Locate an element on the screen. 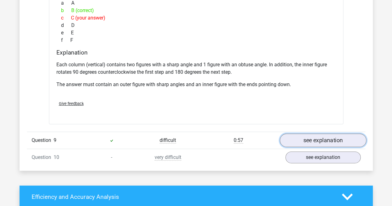 This screenshot has width=392, height=206. h4: Explanation is located at coordinates (196, 52).